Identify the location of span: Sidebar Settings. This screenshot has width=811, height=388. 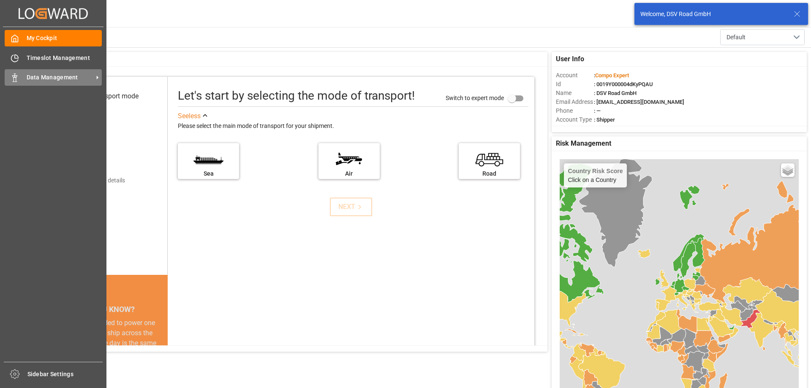
(65, 374).